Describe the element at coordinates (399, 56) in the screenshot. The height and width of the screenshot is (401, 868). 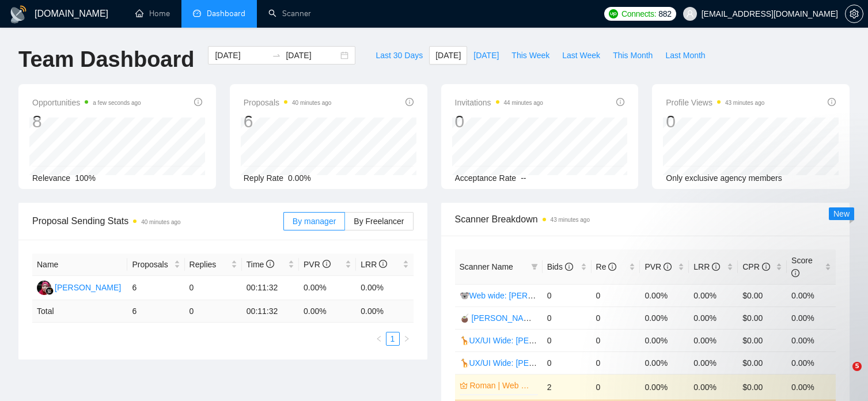
I see `button: Last 30 Days` at that location.